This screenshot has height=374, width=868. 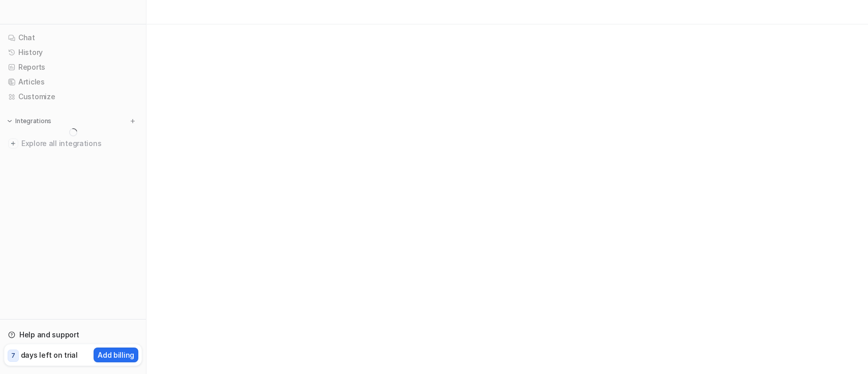 What do you see at coordinates (13, 356) in the screenshot?
I see `p: 7` at bounding box center [13, 356].